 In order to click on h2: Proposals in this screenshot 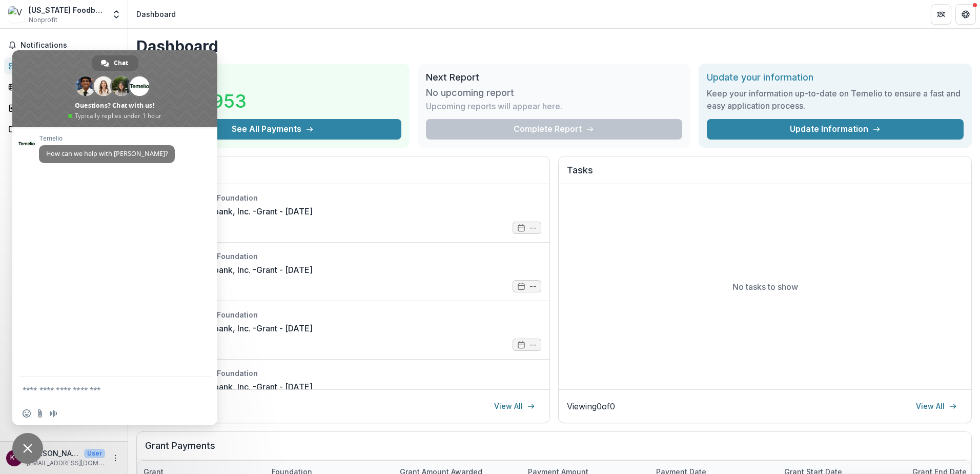, I will do `click(343, 174)`.